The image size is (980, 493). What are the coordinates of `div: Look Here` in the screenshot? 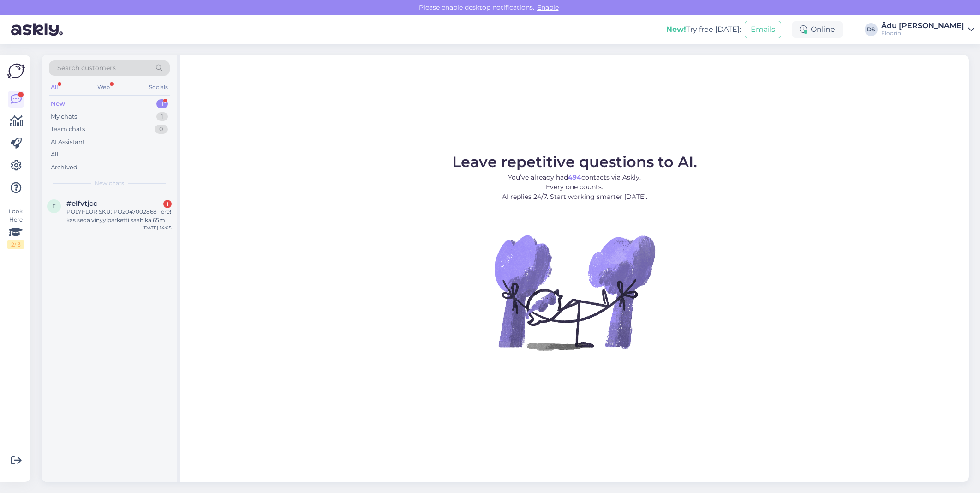 It's located at (16, 228).